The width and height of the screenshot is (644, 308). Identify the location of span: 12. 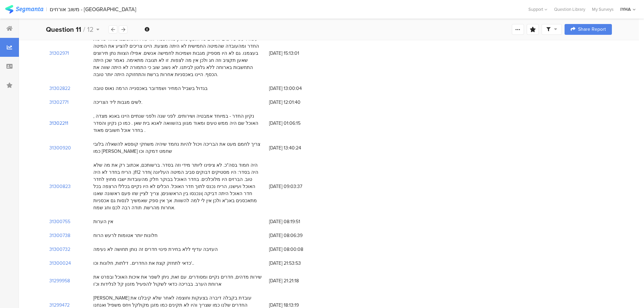
(90, 29).